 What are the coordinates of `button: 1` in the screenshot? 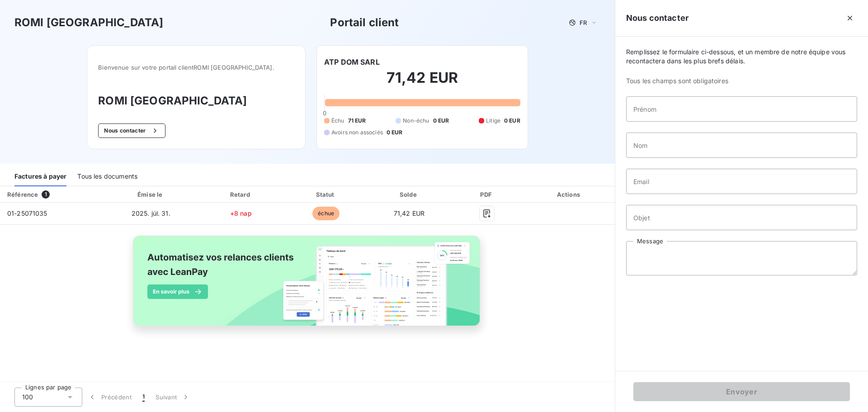 It's located at (144, 397).